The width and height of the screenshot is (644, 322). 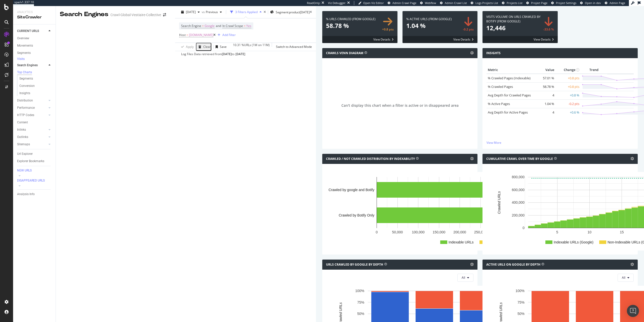 I want to click on span: Yes, so click(x=249, y=26).